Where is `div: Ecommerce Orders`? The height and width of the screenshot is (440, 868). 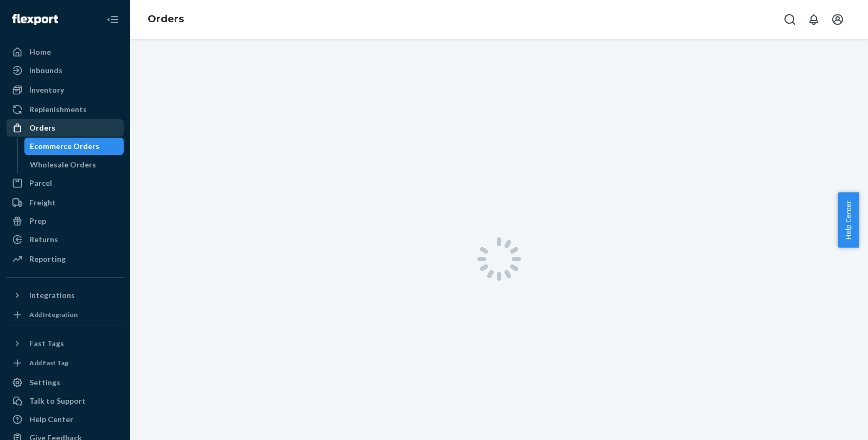 div: Ecommerce Orders is located at coordinates (64, 146).